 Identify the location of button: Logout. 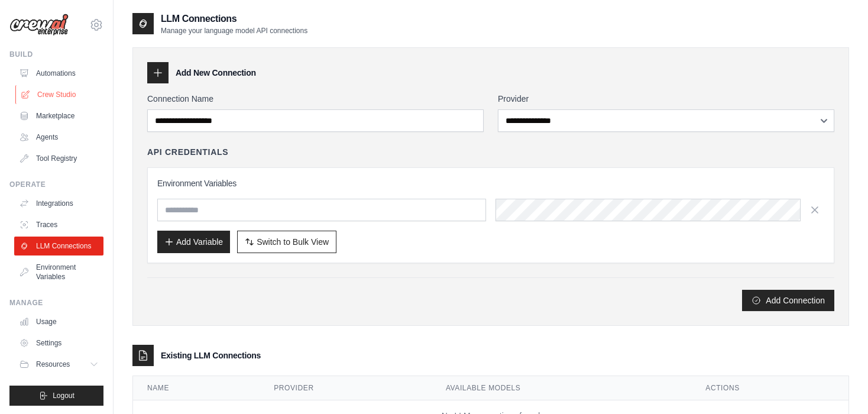
(56, 396).